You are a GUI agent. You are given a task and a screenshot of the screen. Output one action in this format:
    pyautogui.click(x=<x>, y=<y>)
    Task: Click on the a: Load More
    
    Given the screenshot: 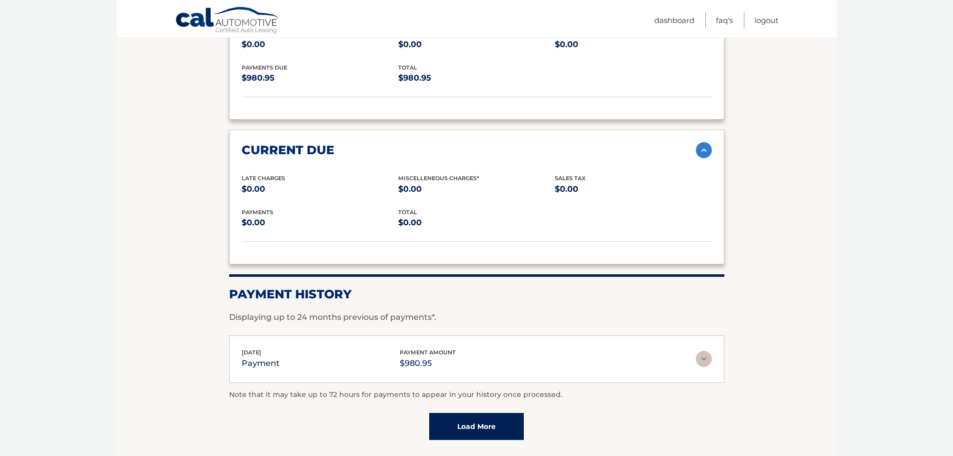 What is the action you would take?
    pyautogui.click(x=476, y=426)
    